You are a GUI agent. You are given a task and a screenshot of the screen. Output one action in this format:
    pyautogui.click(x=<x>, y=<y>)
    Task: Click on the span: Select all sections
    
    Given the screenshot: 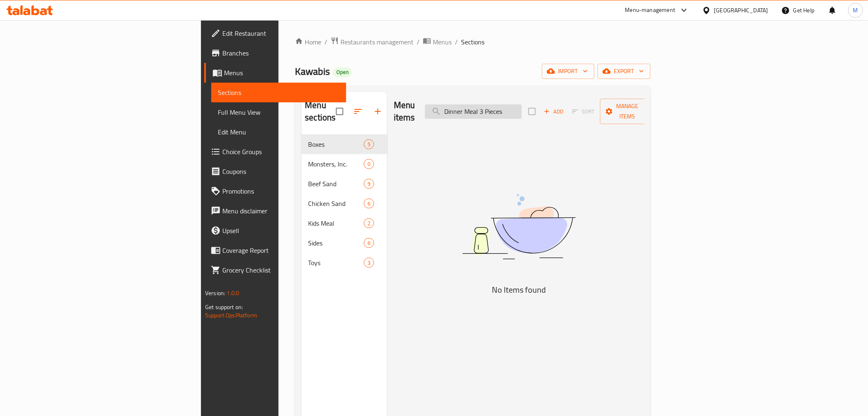 What is the action you would take?
    pyautogui.click(x=340, y=111)
    